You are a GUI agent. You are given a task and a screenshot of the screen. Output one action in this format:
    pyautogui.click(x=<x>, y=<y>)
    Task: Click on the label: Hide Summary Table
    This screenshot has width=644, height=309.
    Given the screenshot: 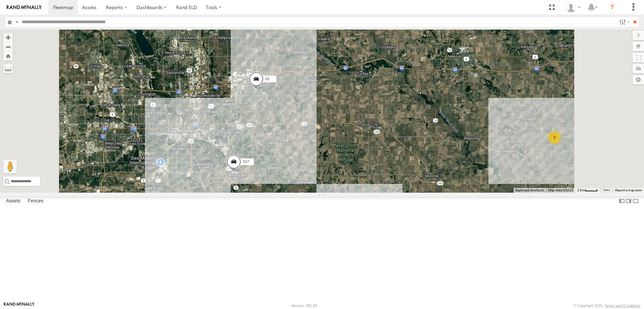 What is the action you would take?
    pyautogui.click(x=636, y=201)
    